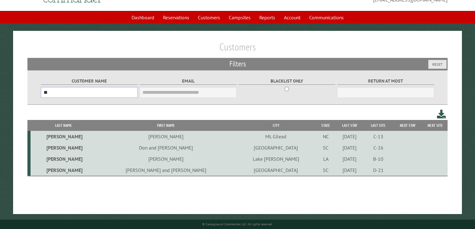 The width and height of the screenshot is (475, 229). I want to click on td: C-26, so click(379, 148).